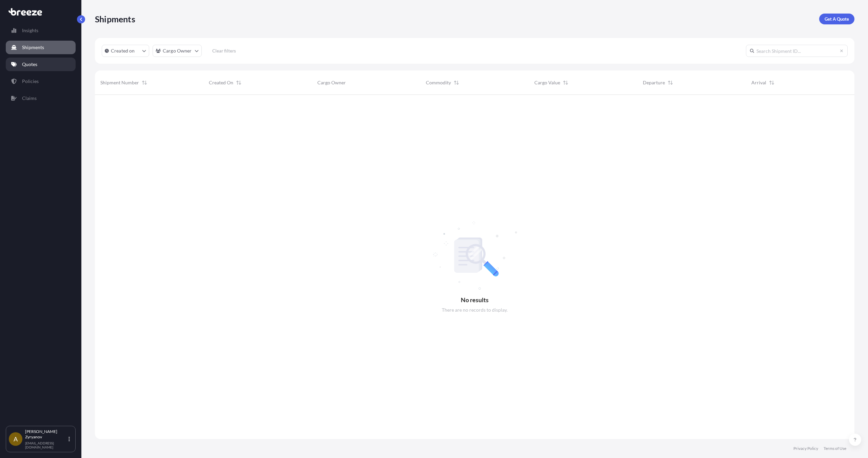 This screenshot has width=868, height=458. What do you see at coordinates (30, 64) in the screenshot?
I see `p: Quotes` at bounding box center [30, 64].